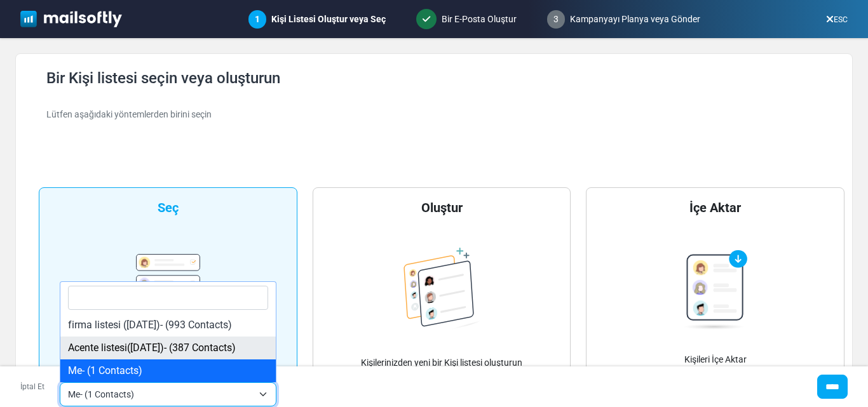  I want to click on a: ESC, so click(837, 20).